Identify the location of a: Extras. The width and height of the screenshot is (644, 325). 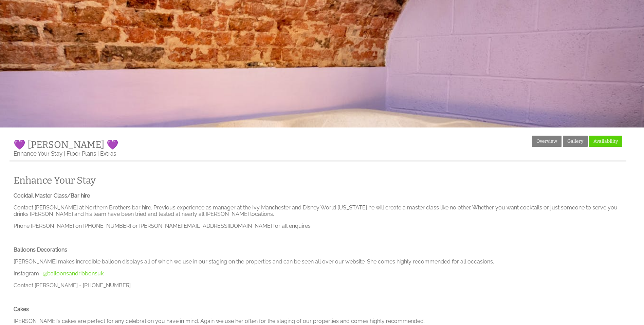
(108, 154).